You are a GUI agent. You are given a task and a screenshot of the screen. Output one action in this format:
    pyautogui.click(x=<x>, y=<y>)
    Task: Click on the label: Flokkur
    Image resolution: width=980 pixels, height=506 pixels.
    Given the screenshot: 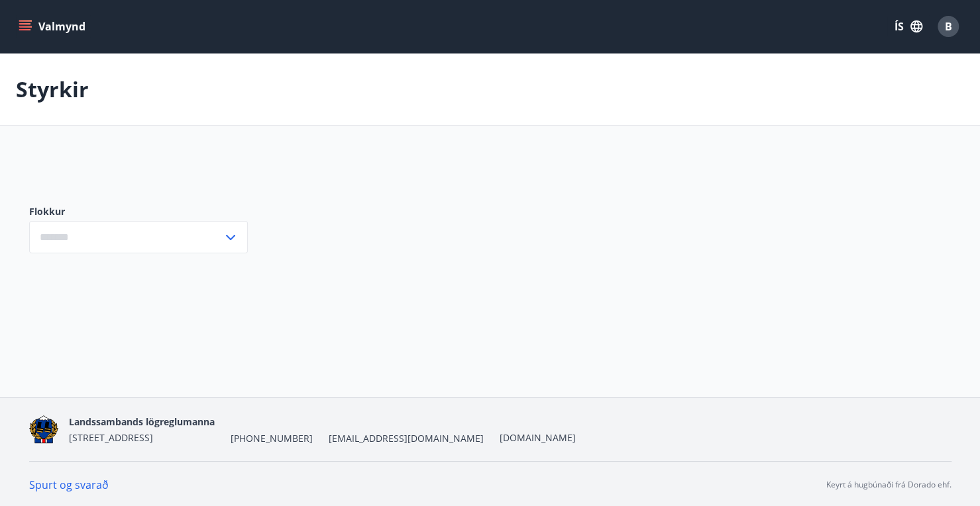 What is the action you would take?
    pyautogui.click(x=138, y=212)
    